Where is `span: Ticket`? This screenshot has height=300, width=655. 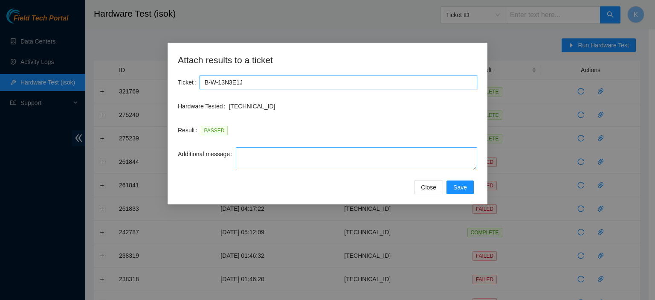 span: Ticket is located at coordinates (185, 82).